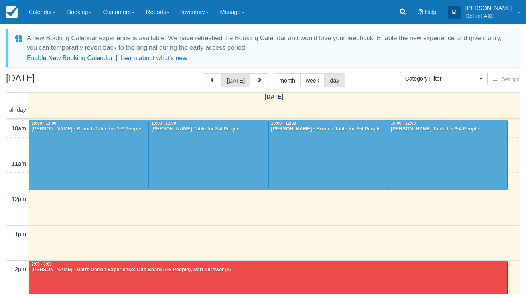 The image size is (526, 296). What do you see at coordinates (431, 12) in the screenshot?
I see `span: Help` at bounding box center [431, 12].